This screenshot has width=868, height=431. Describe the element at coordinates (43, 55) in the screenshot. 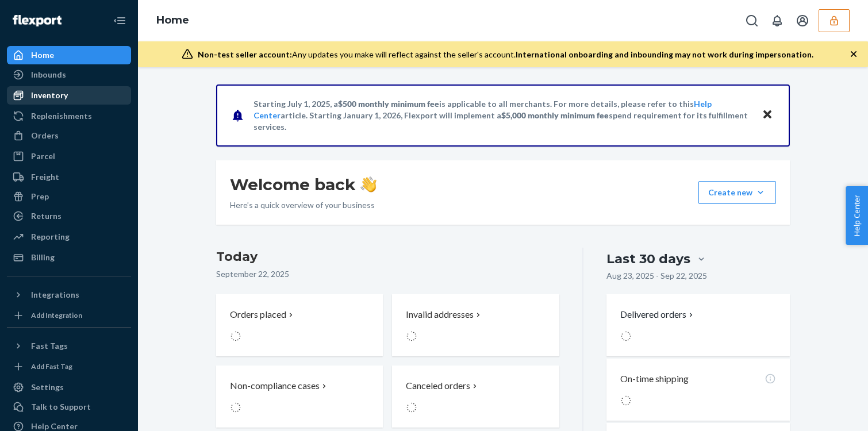

I see `div: Home` at that location.